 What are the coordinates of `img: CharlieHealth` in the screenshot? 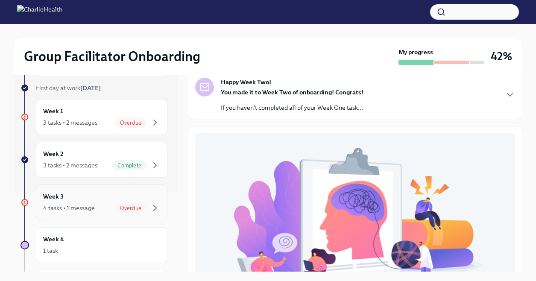 It's located at (40, 12).